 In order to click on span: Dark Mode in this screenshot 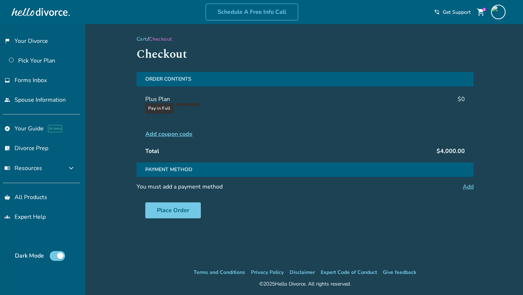, I will do `click(29, 256)`.